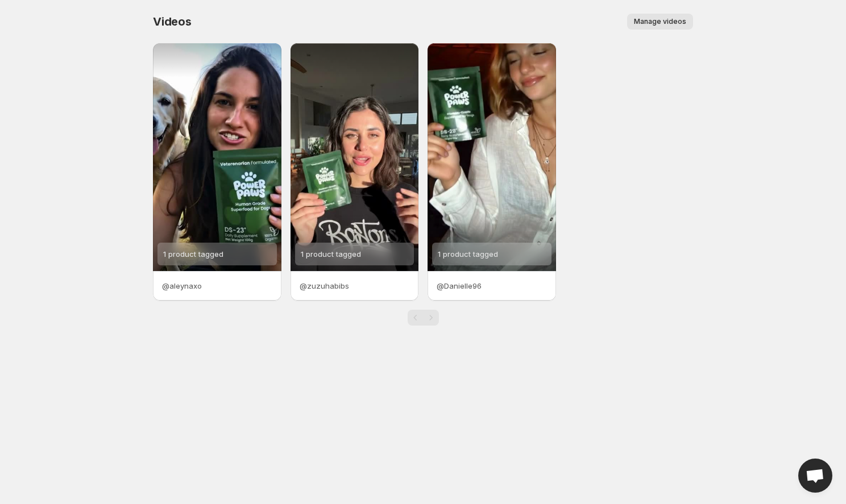 The height and width of the screenshot is (504, 846). Describe the element at coordinates (660, 22) in the screenshot. I see `button: Manage videos` at that location.